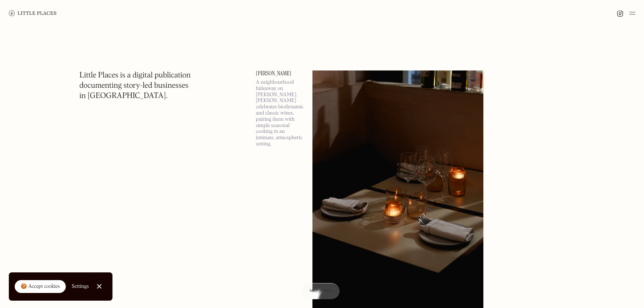  What do you see at coordinates (320, 291) in the screenshot?
I see `span: Map view` at bounding box center [320, 291].